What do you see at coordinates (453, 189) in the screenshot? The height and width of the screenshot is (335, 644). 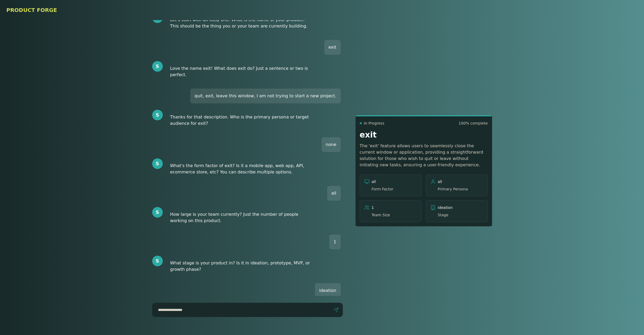 I see `span: Primary Persona` at bounding box center [453, 189].